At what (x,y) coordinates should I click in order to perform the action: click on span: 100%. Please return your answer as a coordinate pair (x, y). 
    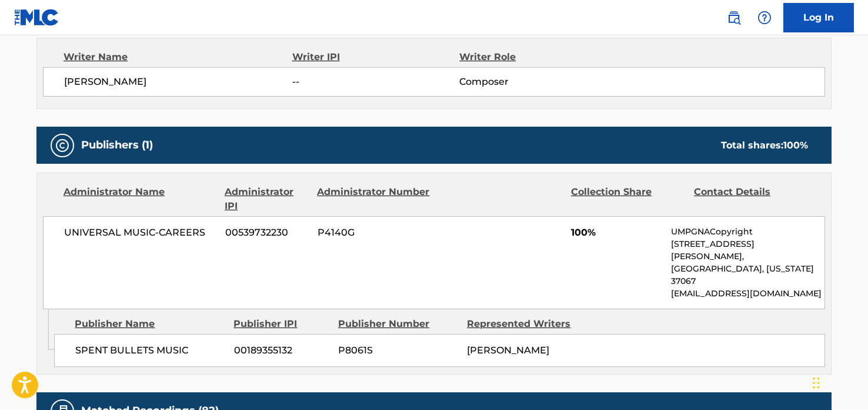
    Looking at the image, I should click on (617, 232).